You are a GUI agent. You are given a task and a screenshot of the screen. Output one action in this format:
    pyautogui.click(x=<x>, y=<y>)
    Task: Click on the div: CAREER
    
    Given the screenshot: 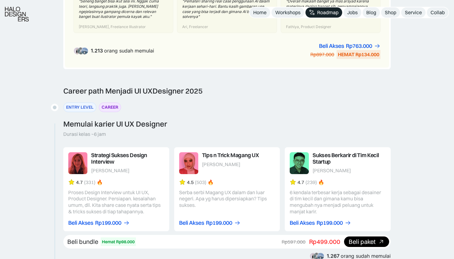 What is the action you would take?
    pyautogui.click(x=110, y=107)
    